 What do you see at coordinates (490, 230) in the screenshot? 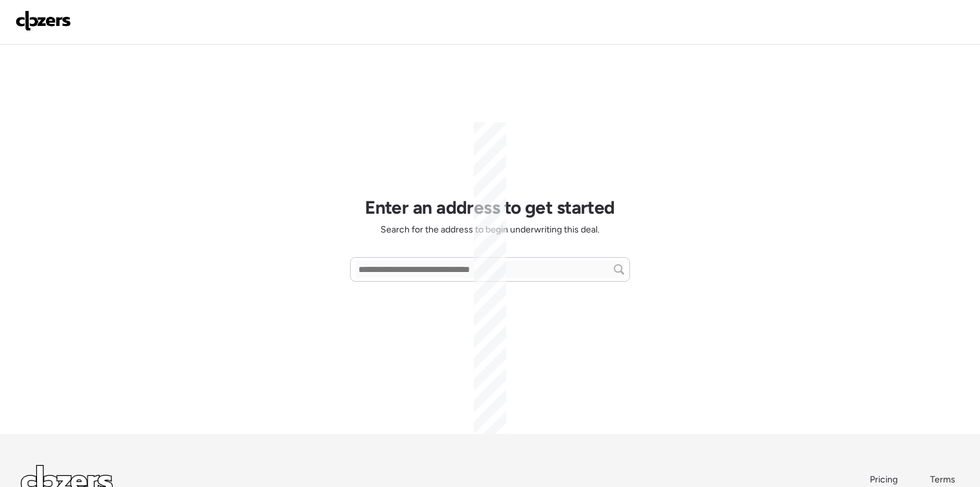
I see `span: Search for the address to begin underwriting this deal.` at bounding box center [490, 230].